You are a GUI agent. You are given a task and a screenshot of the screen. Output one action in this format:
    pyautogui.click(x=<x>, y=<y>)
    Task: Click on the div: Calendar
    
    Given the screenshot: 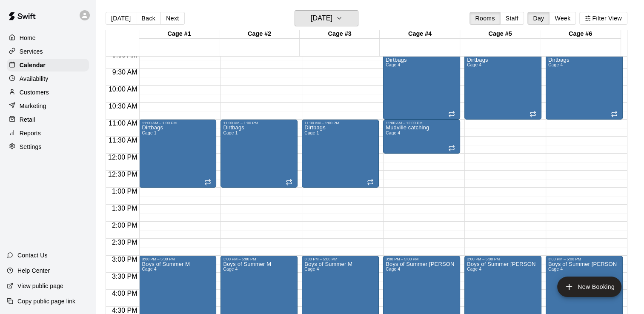 What is the action you would take?
    pyautogui.click(x=47, y=65)
    